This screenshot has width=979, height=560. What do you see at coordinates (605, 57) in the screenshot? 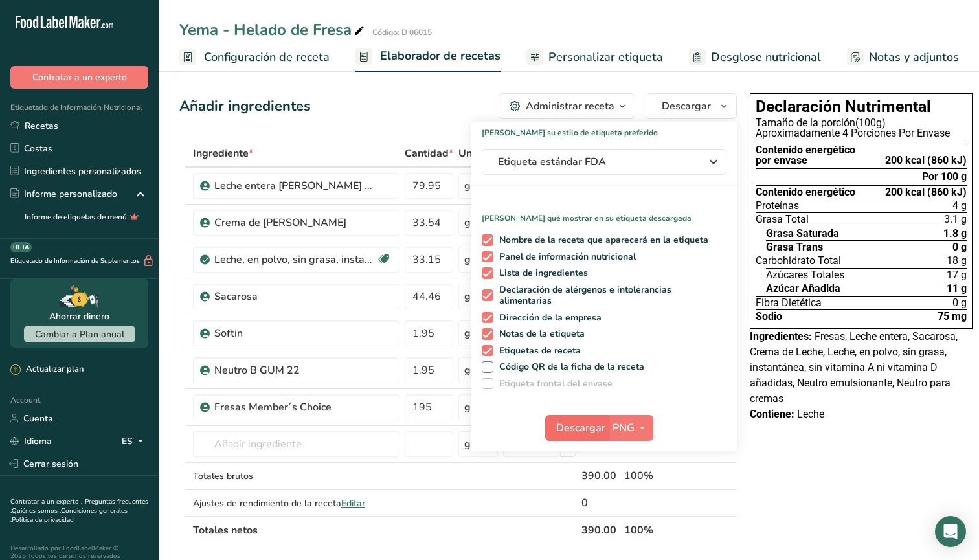
I see `span: Personalizar etiqueta` at bounding box center [605, 57].